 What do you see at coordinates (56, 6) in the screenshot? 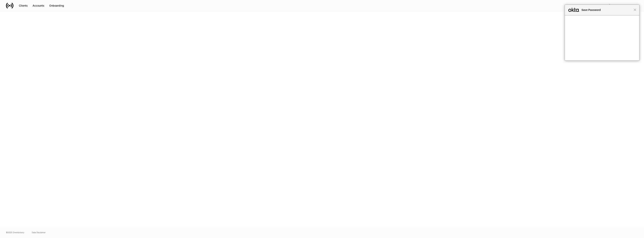
I see `button: Onboarding` at bounding box center [56, 6].